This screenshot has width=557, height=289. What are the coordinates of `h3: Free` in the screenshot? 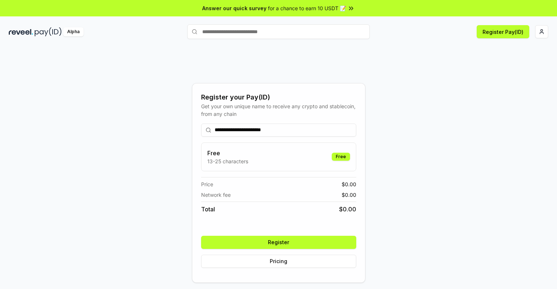 It's located at (228, 153).